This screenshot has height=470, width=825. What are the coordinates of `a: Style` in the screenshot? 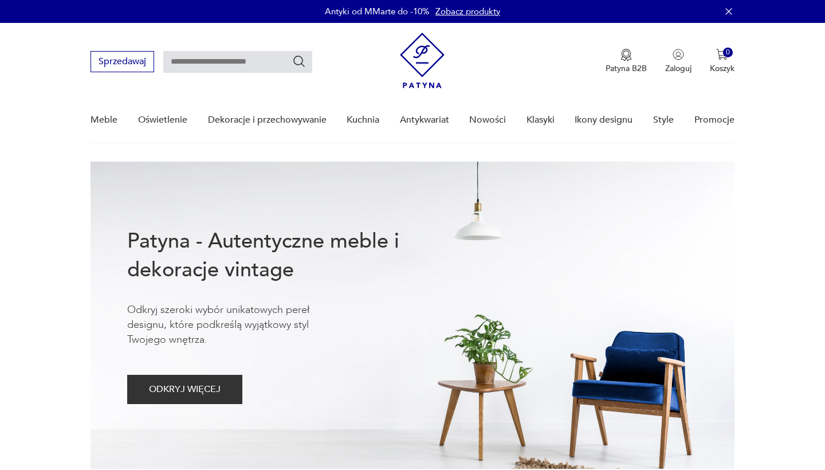 It's located at (664, 120).